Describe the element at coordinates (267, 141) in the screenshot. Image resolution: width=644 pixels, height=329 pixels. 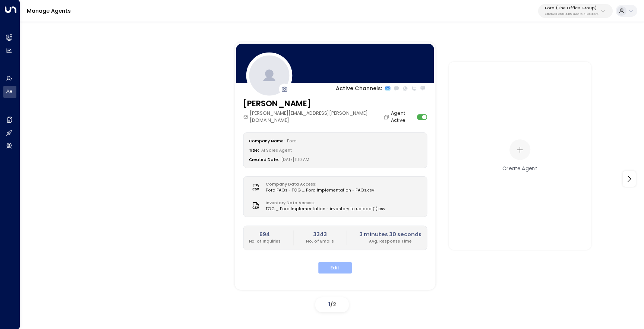
I see `label: Company Name:` at that location.